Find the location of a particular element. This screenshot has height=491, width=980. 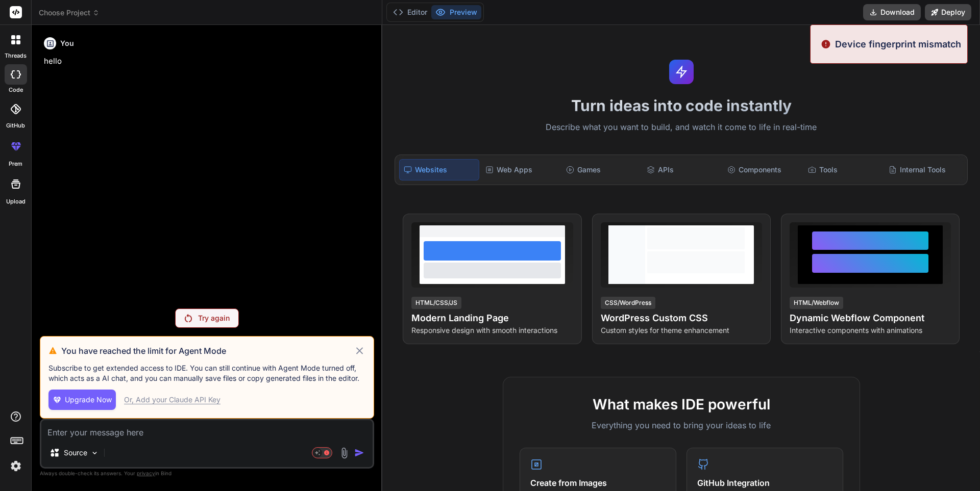

h6: You is located at coordinates (67, 44).